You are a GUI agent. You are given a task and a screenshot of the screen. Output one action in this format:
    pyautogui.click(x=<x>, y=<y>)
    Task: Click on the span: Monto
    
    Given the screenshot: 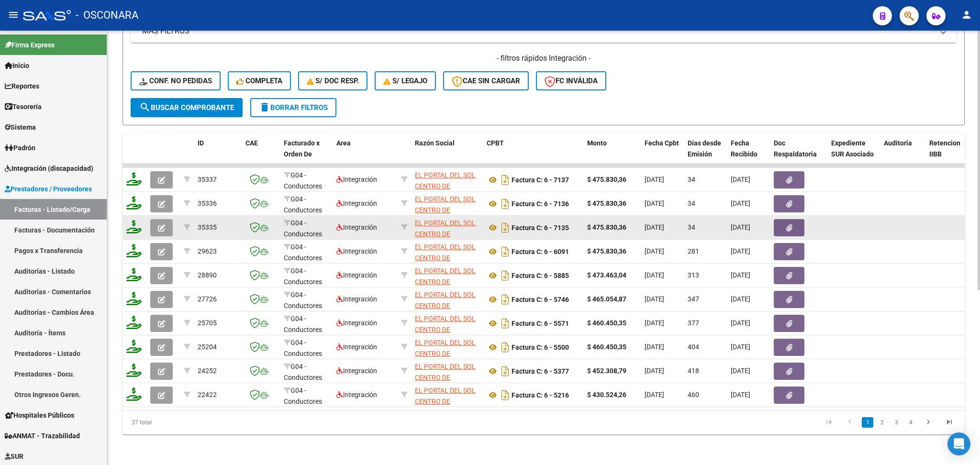 What is the action you would take?
    pyautogui.click(x=597, y=143)
    